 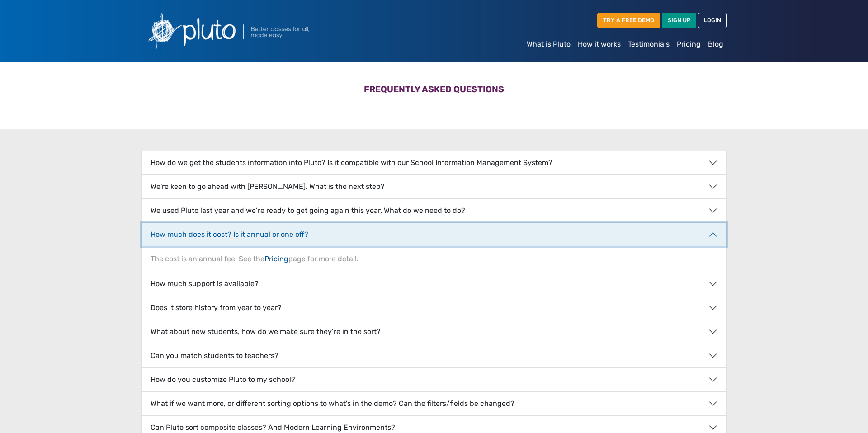 What do you see at coordinates (434, 211) in the screenshot?
I see `button: We used Pluto last year and we’re ready to get going again this year. What do we need to do?` at bounding box center [434, 211].